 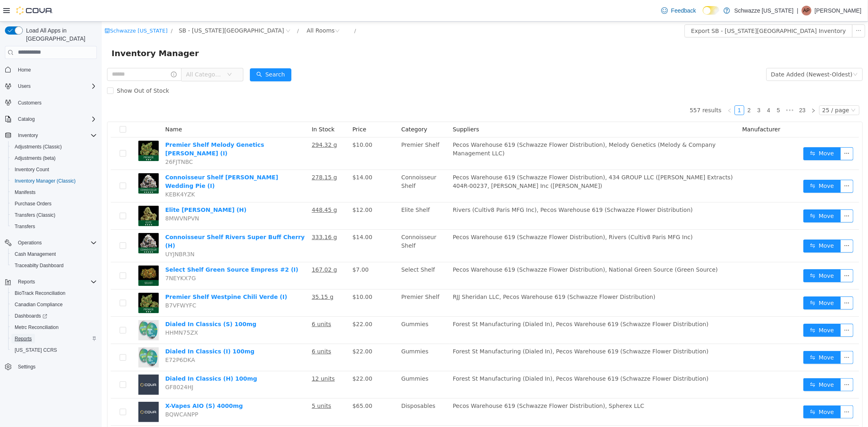 What do you see at coordinates (32, 170) in the screenshot?
I see `span: Inventory Count` at bounding box center [32, 170].